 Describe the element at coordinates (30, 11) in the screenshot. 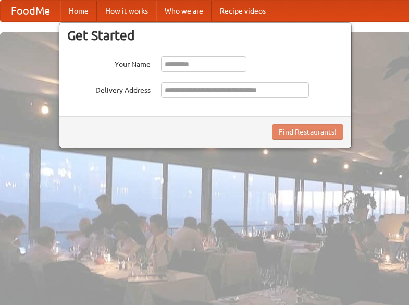

I see `a: FoodMe` at that location.